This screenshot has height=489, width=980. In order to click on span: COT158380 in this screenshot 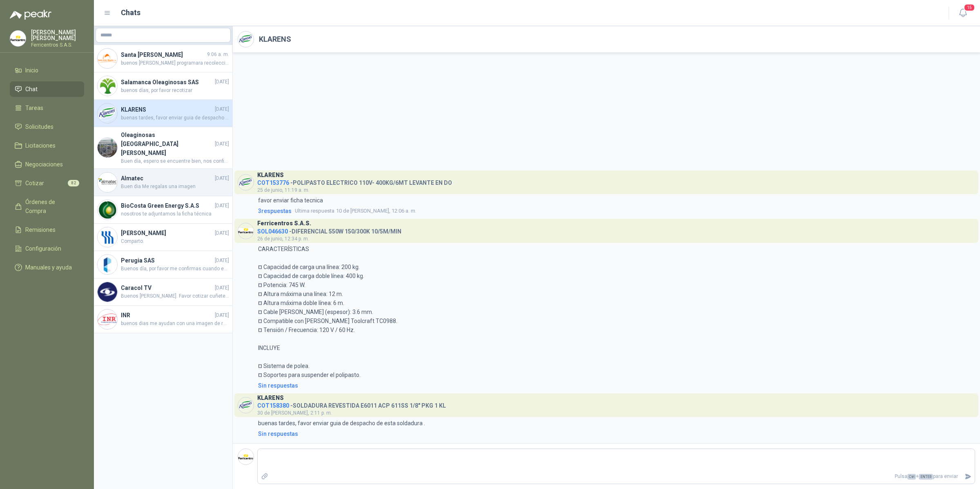, I will do `click(274, 405)`.